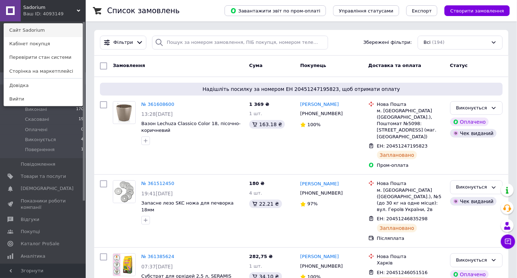 The image size is (517, 278). I want to click on span: 4 шт., so click(255, 193).